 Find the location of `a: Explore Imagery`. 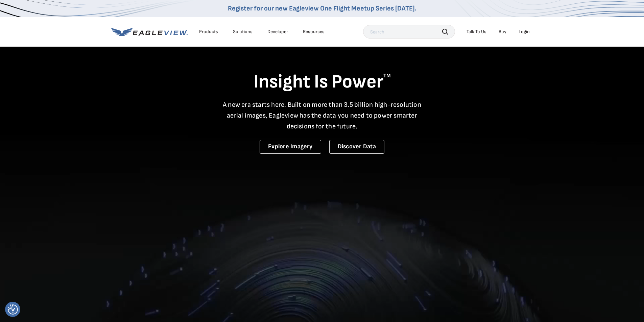

a: Explore Imagery is located at coordinates (290, 147).